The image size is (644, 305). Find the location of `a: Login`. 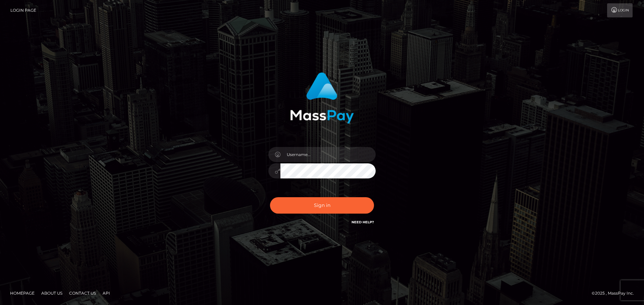

a: Login is located at coordinates (619, 10).